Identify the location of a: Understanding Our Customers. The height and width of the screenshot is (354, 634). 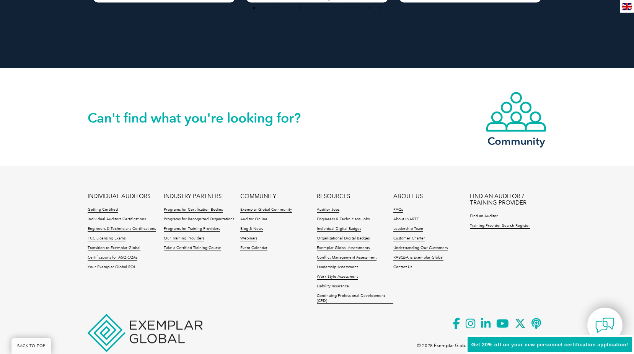
(421, 248).